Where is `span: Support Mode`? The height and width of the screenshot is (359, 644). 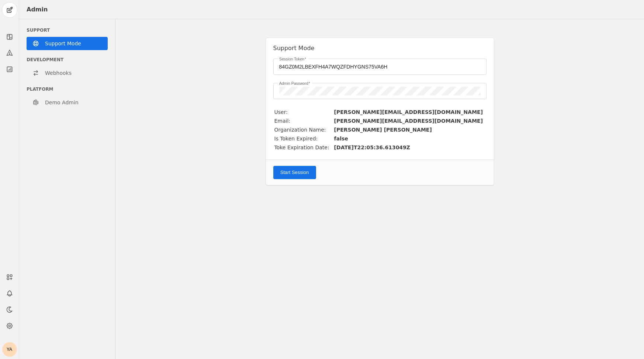
span: Support Mode is located at coordinates (63, 44).